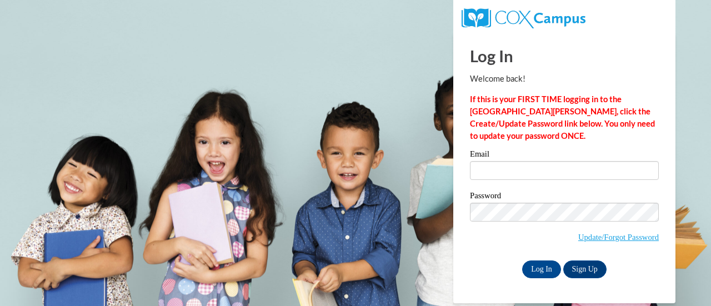 This screenshot has width=711, height=306. What do you see at coordinates (564, 56) in the screenshot?
I see `h1: Log In` at bounding box center [564, 56].